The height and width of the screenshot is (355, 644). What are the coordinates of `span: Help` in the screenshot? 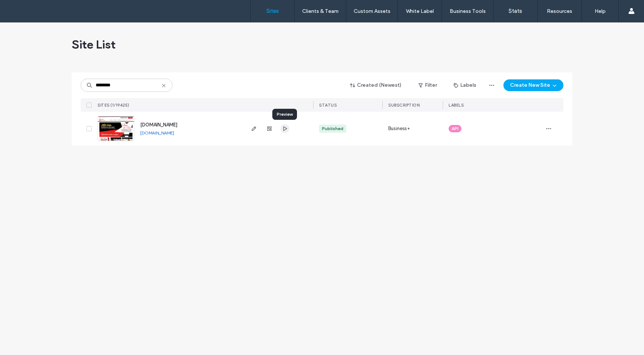 It's located at (24, 9).